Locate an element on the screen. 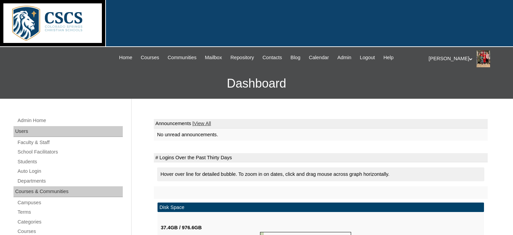  a: School Facilitators is located at coordinates (70, 152).